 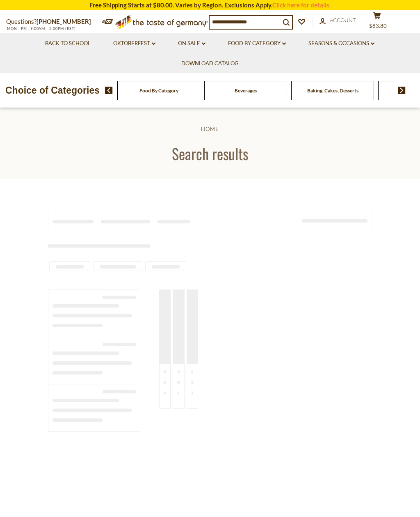 What do you see at coordinates (378, 26) in the screenshot?
I see `span: $83.80` at bounding box center [378, 26].